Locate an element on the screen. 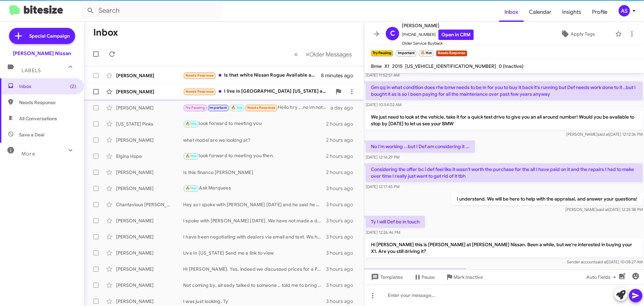 This screenshot has width=644, height=306. button: AS is located at coordinates (625, 10).